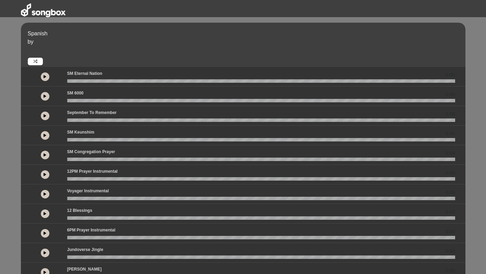 Image resolution: width=486 pixels, height=274 pixels. What do you see at coordinates (88, 191) in the screenshot?
I see `p: Voyager Instrumental` at bounding box center [88, 191].